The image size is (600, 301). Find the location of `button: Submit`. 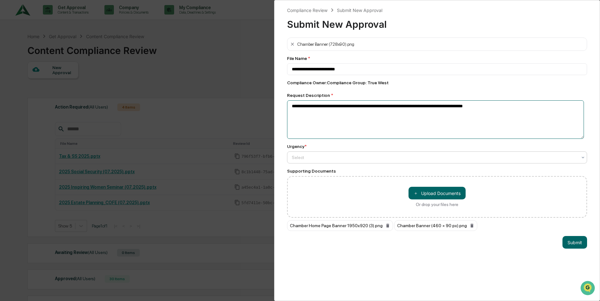

button: Submit is located at coordinates (575, 242).